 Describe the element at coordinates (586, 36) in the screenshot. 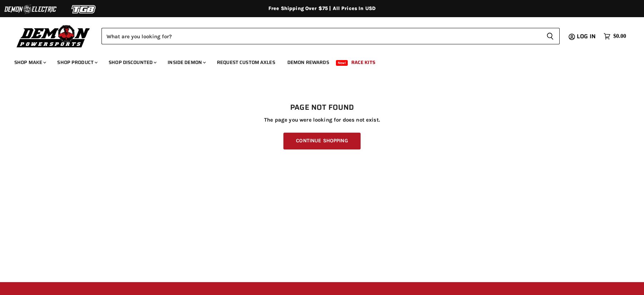

I see `span: Log in` at that location.